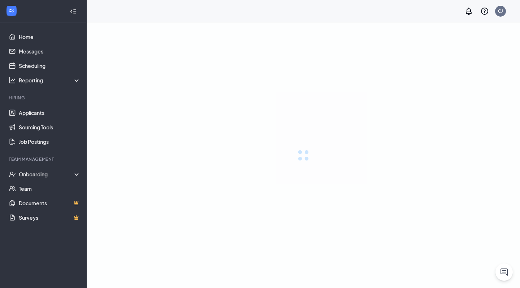  I want to click on svg: Analysis, so click(12, 80).